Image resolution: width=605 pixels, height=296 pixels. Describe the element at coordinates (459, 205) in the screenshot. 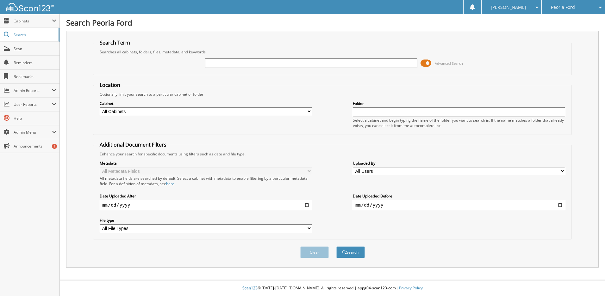

I see `input: end` at that location.